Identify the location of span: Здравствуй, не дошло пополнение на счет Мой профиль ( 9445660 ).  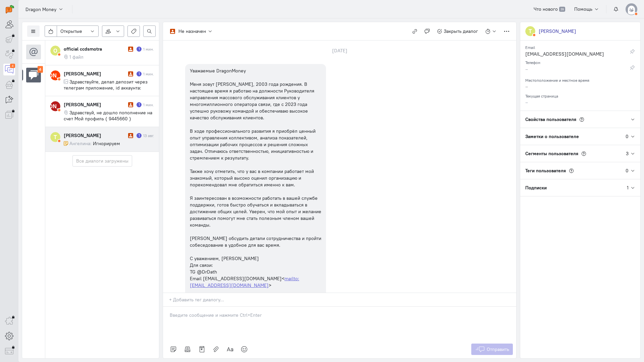
(108, 116).